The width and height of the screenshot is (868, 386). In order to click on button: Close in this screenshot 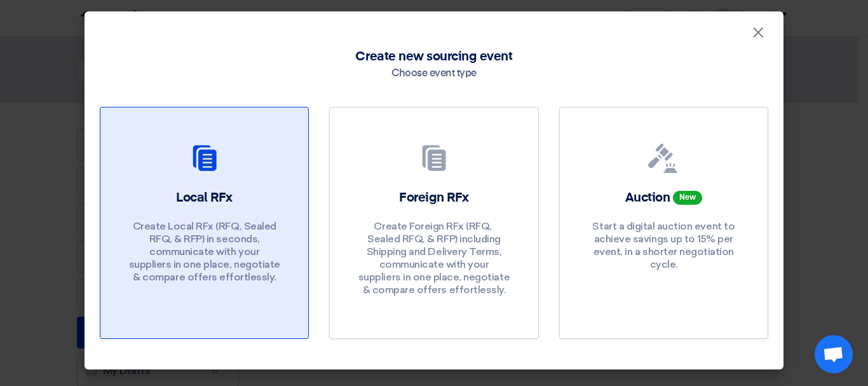, I will do `click(758, 33)`.